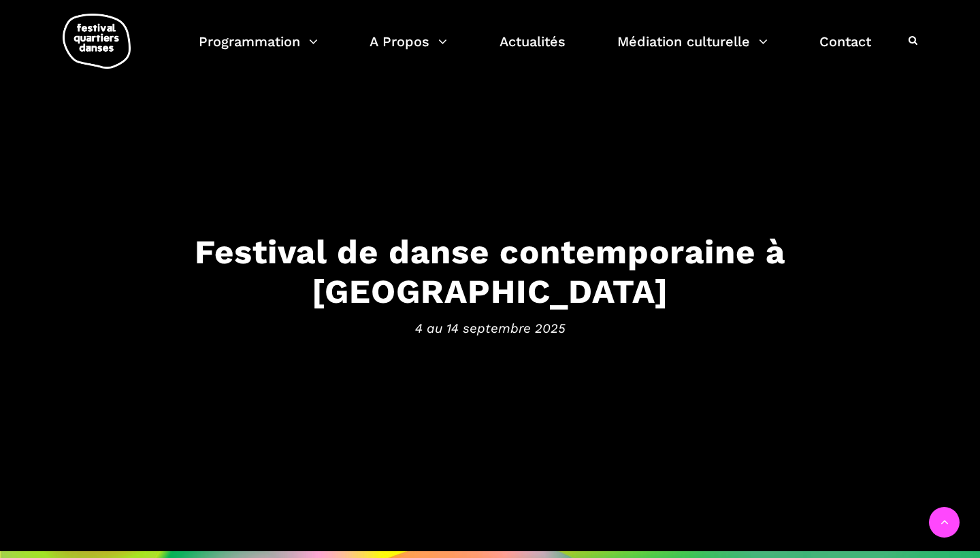 This screenshot has height=558, width=980. I want to click on a: Médiation culturelle, so click(692, 50).